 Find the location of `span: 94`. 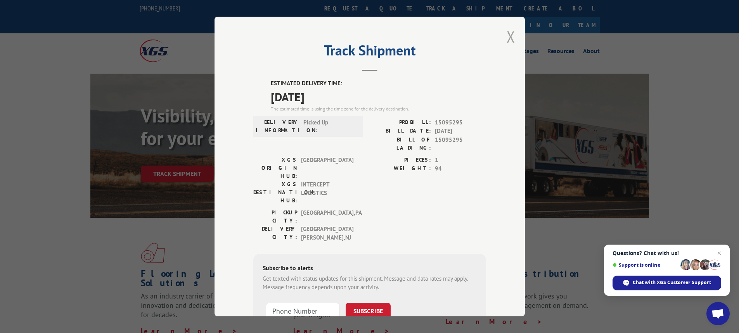

span: 94 is located at coordinates (460, 169).